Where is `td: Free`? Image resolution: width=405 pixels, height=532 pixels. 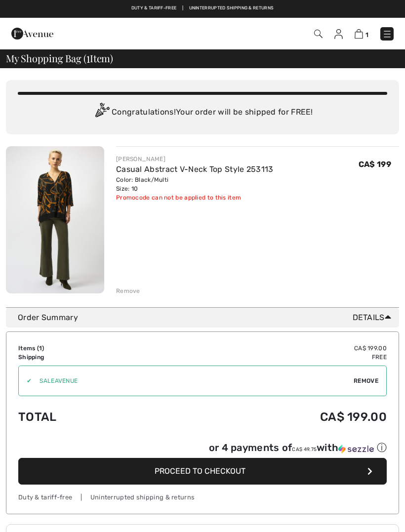
td: Free is located at coordinates (270, 357).